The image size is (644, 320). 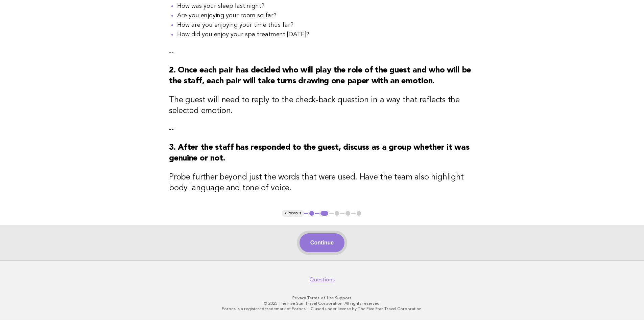 I want to click on button: Continue, so click(x=322, y=243).